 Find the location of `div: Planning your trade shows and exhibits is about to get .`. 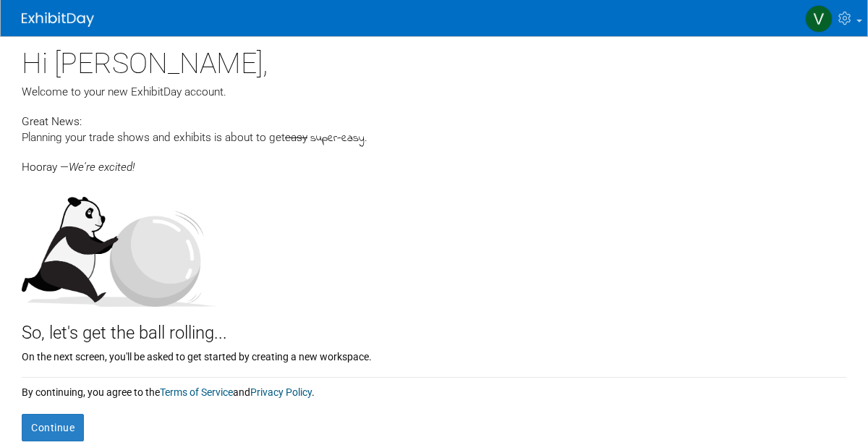

div: Planning your trade shows and exhibits is about to get . is located at coordinates (434, 138).